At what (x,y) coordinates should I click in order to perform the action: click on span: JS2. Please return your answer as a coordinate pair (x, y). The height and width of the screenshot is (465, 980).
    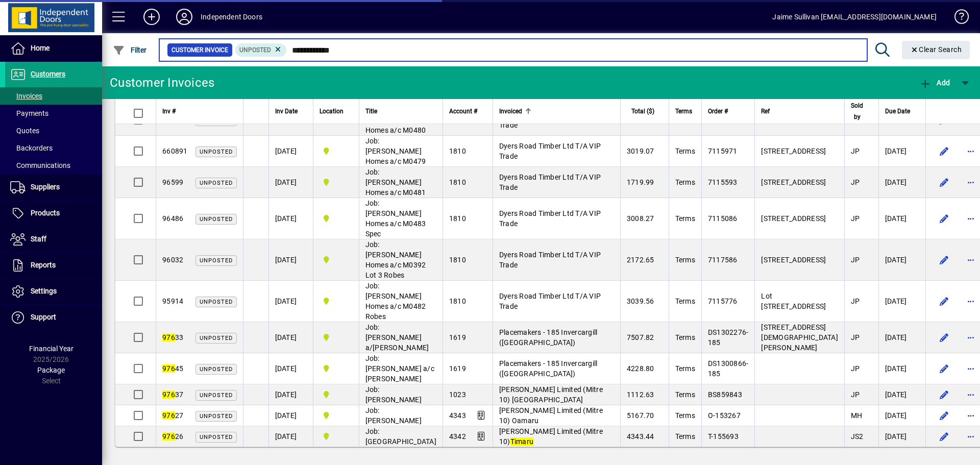
    Looking at the image, I should click on (857, 436).